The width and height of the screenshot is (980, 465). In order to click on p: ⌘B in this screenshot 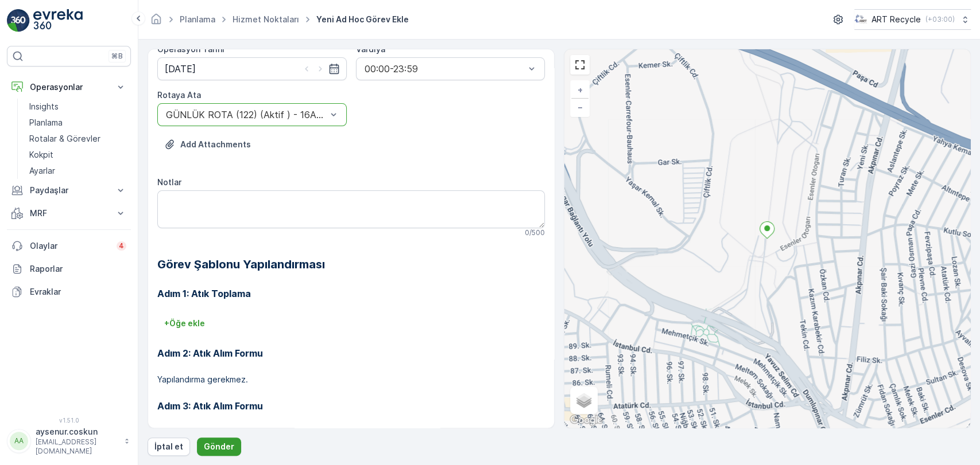, I will do `click(117, 56)`.